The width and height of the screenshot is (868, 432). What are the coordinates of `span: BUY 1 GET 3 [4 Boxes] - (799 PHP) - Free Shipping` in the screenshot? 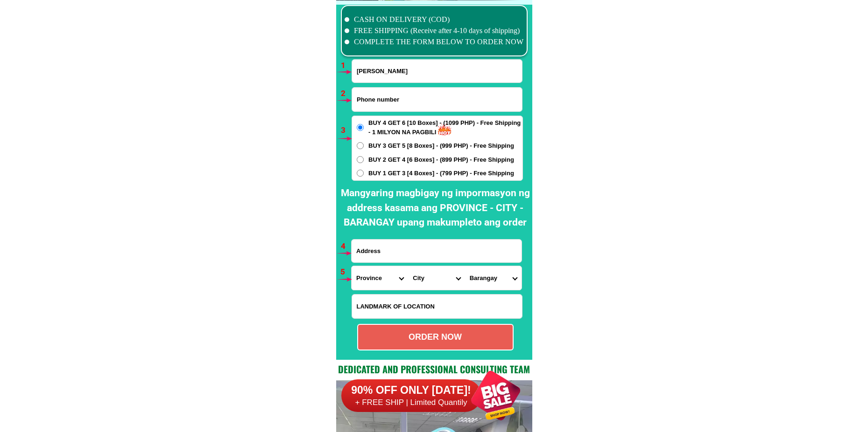 It's located at (441, 173).